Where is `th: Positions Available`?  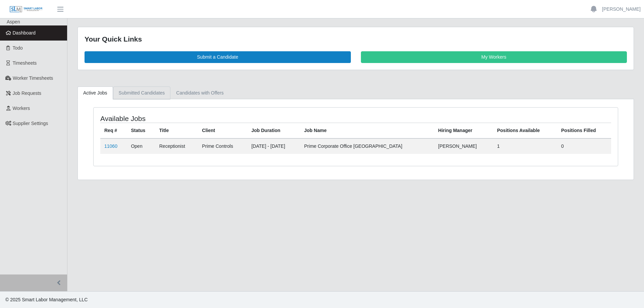 th: Positions Available is located at coordinates (525, 131).